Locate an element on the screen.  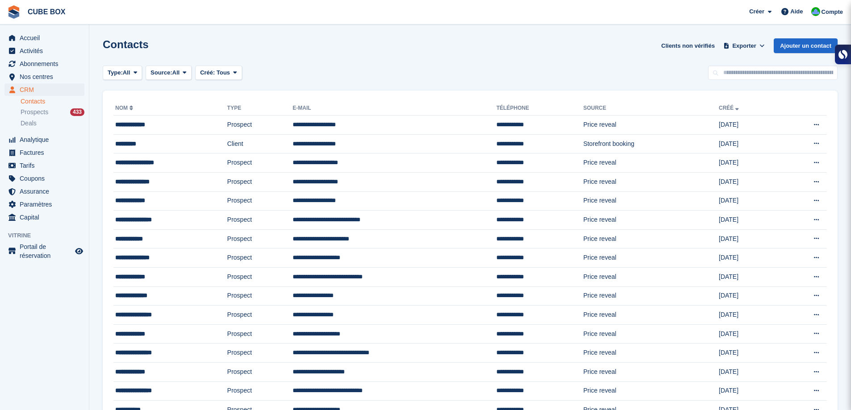
a: Clients non vérifiés is located at coordinates (688, 46).